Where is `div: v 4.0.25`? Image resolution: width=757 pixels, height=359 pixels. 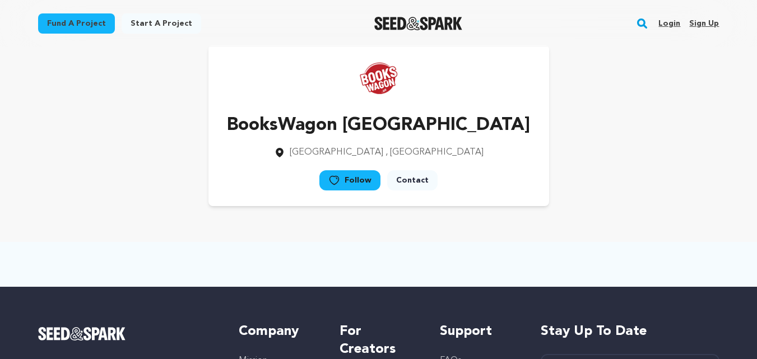 div: v 4.0.25 is located at coordinates (43, 22).